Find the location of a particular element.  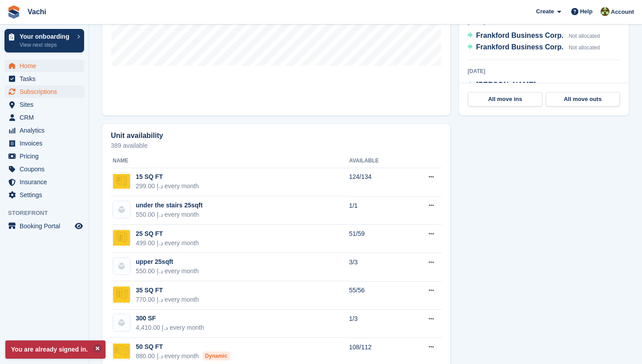

div: 25 SQ FT is located at coordinates (168, 233).